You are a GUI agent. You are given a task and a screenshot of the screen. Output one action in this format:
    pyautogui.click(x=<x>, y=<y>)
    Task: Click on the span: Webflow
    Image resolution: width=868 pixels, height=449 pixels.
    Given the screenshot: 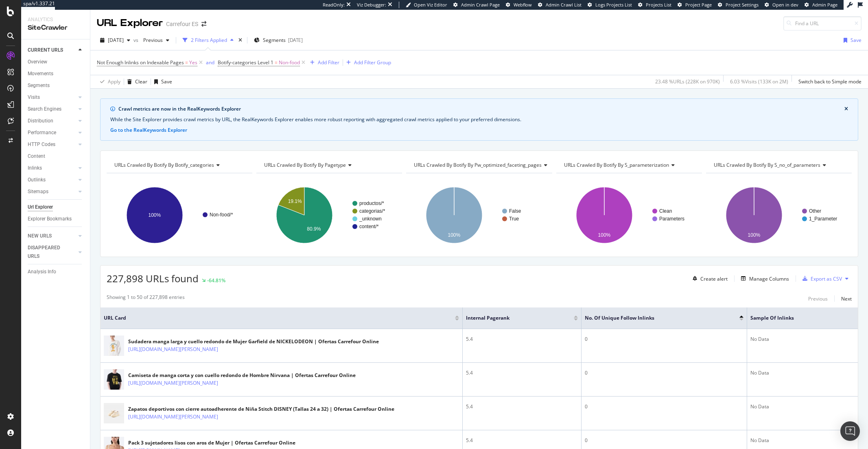 What is the action you would take?
    pyautogui.click(x=522, y=5)
    